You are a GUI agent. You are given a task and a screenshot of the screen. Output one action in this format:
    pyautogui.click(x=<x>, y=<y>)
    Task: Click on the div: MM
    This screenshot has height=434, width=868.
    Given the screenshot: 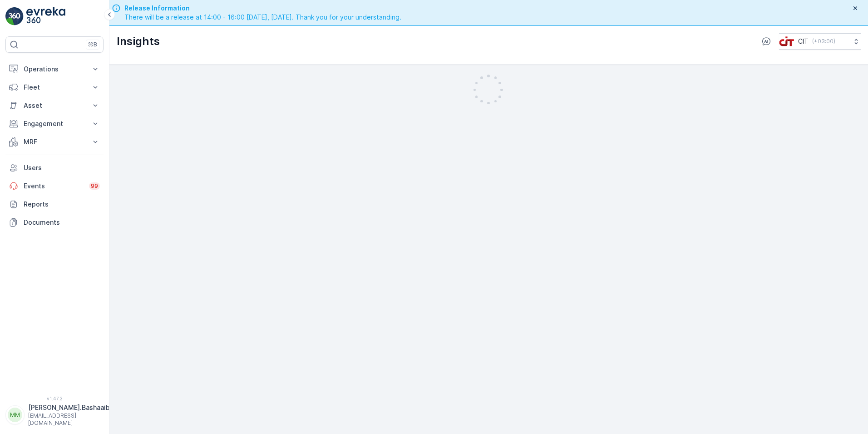 What is the action you would take?
    pyautogui.click(x=15, y=414)
    